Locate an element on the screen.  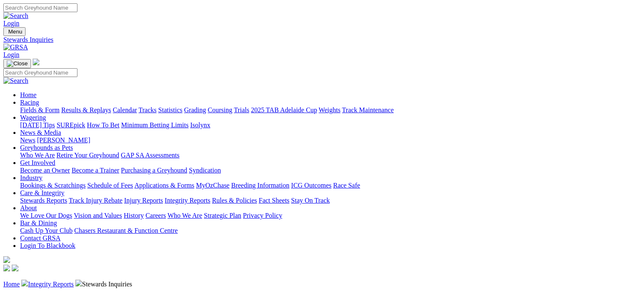
a: Industry is located at coordinates (31, 177).